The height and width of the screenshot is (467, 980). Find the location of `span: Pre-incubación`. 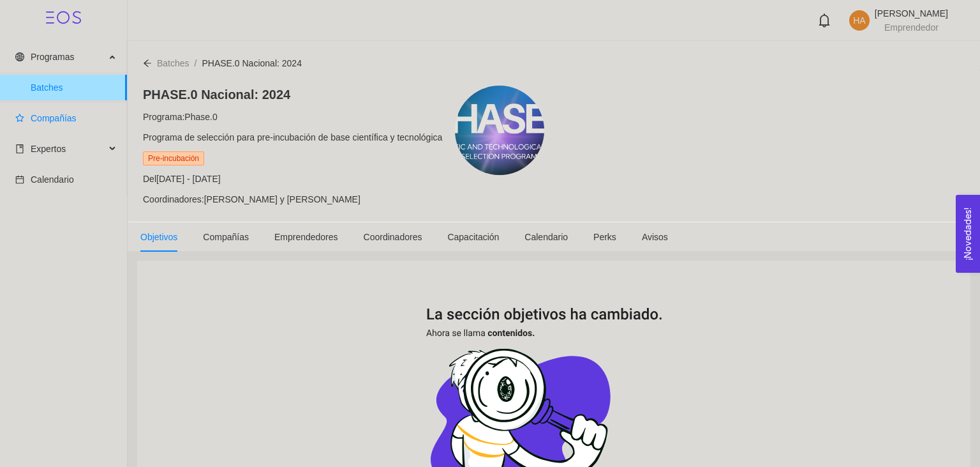

span: Pre-incubación is located at coordinates (174, 159).